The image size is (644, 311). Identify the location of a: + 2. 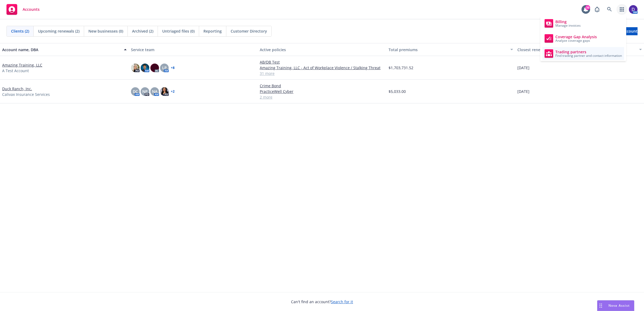
(172, 92).